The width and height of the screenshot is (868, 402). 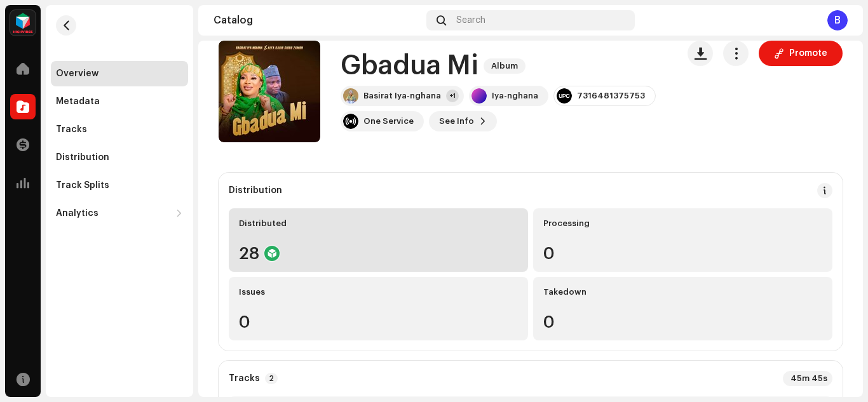 I want to click on div: Issues, so click(x=378, y=292).